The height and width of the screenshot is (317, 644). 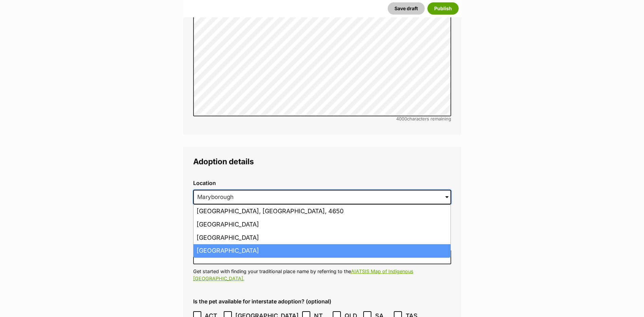 What do you see at coordinates (322, 183) in the screenshot?
I see `label: Location` at bounding box center [322, 183].